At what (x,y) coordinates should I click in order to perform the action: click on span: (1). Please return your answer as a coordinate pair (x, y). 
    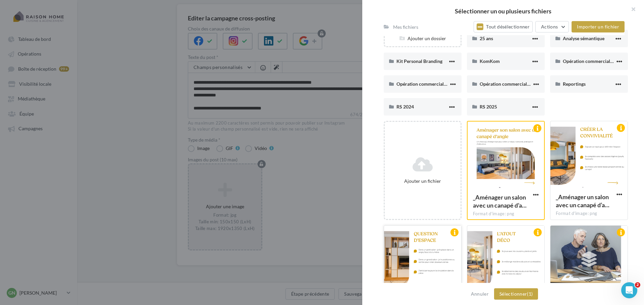
    Looking at the image, I should click on (530, 294).